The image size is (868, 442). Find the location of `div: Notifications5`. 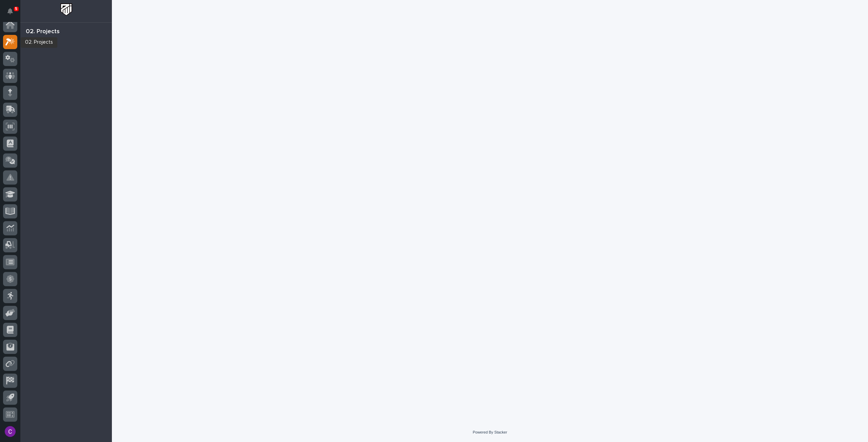

div: Notifications5 is located at coordinates (13, 13).